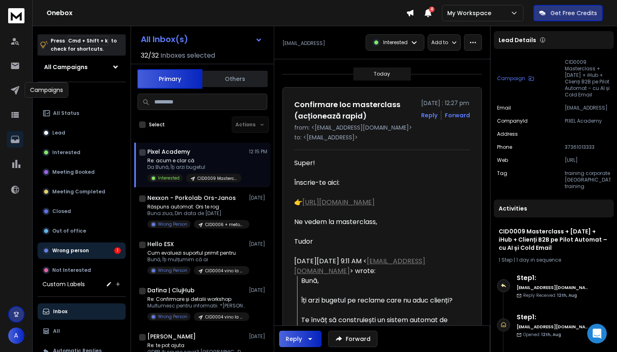 This screenshot has width=617, height=352. I want to click on span: A, so click(16, 335).